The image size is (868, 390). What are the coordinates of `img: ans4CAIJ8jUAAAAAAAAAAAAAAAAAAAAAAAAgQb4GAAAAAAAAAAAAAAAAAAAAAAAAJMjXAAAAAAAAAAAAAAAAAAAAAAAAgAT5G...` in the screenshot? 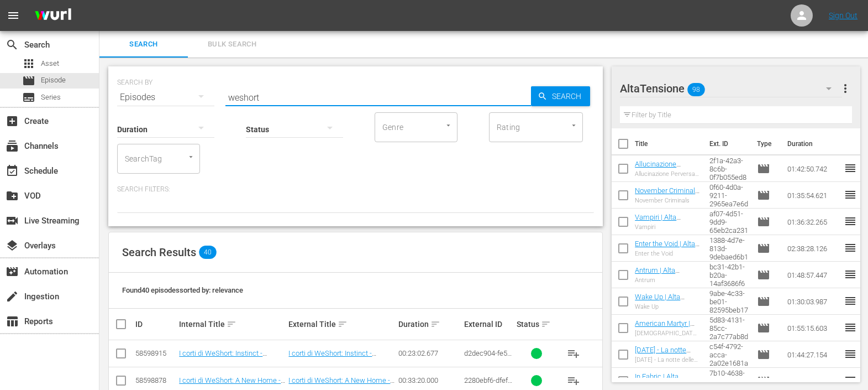 It's located at (53, 15).